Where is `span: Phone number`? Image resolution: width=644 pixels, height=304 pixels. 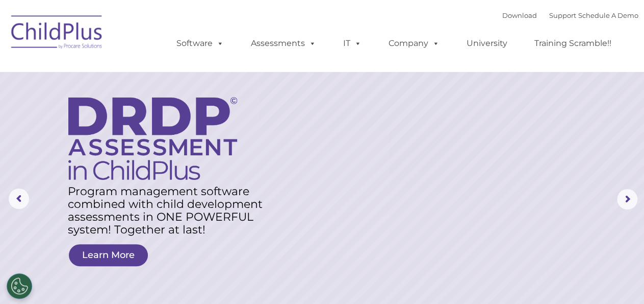 span: Phone number is located at coordinates (163, 113).